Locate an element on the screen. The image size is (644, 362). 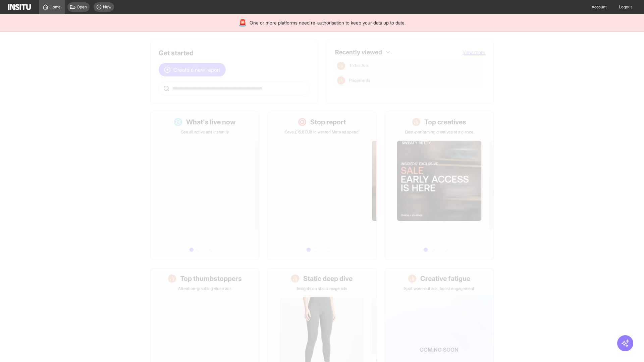
span: Home is located at coordinates (55, 7).